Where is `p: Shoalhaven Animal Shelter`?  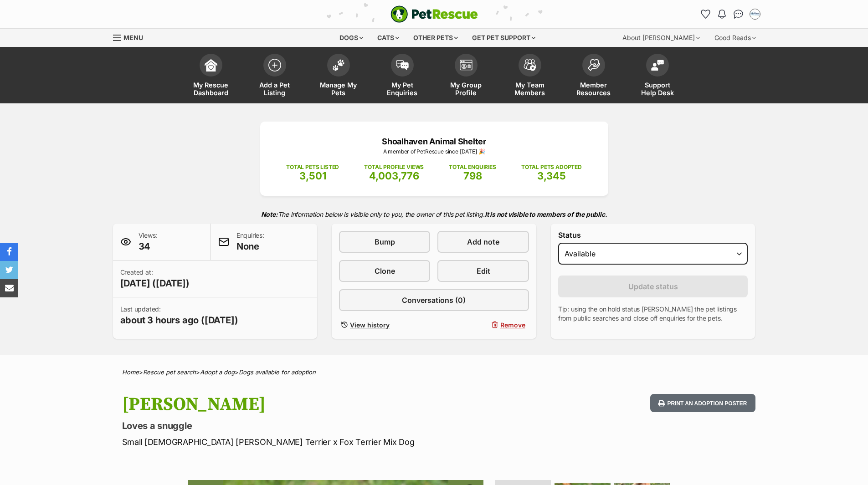 p: Shoalhaven Animal Shelter is located at coordinates (434, 141).